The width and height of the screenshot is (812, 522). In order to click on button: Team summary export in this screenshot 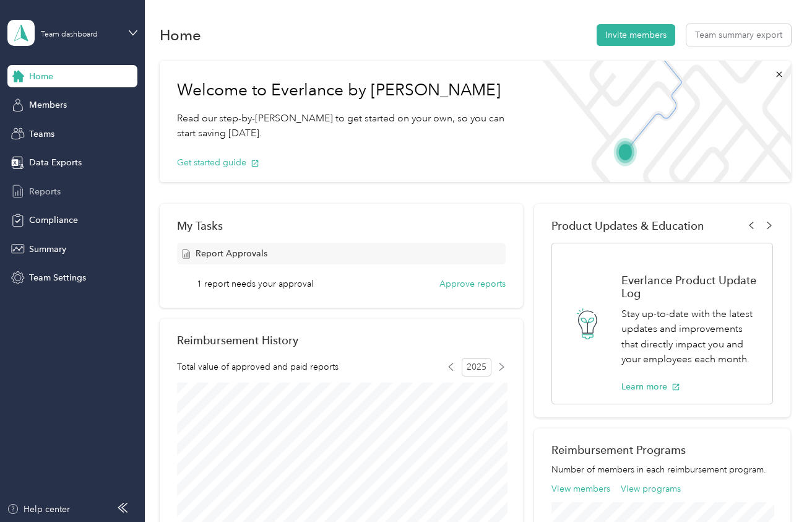, I will do `click(739, 34)`.